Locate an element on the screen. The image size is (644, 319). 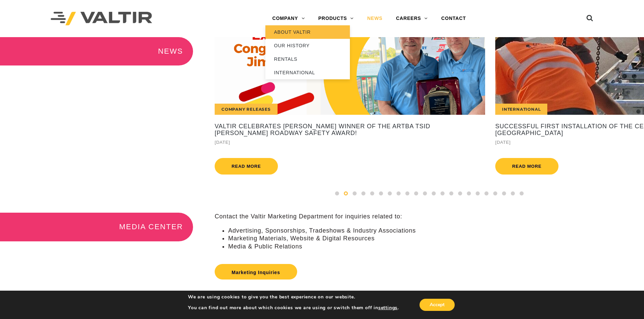
a: INTERNATIONAL is located at coordinates (308, 73).